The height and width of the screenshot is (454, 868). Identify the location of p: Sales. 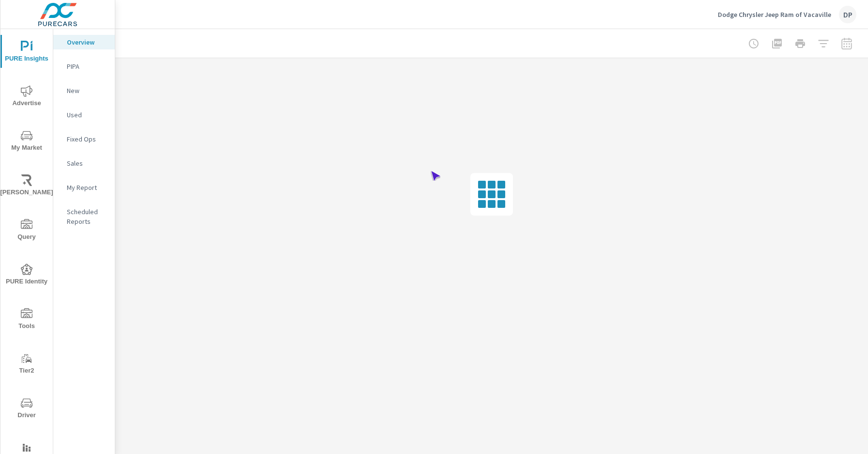
(87, 163).